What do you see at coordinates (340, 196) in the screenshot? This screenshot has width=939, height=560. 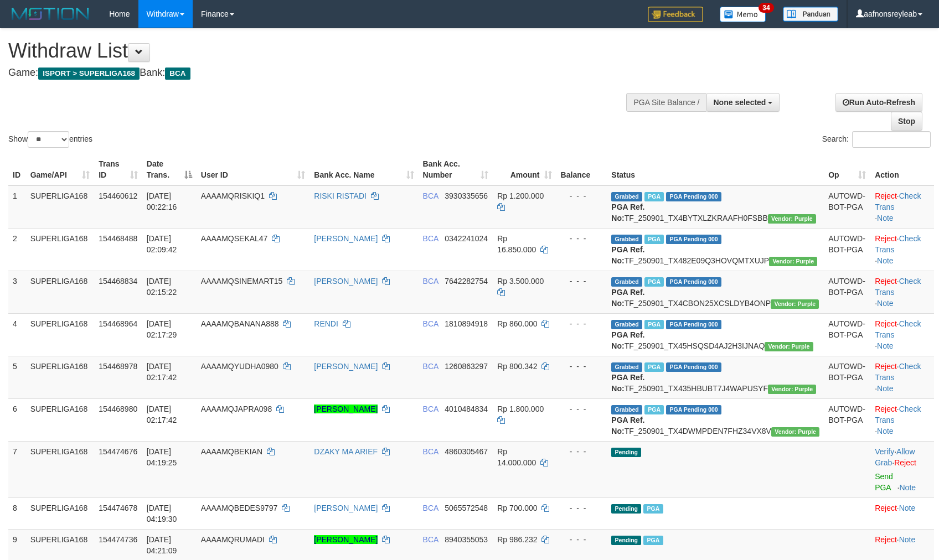 I see `a: RISKI RISTADI` at bounding box center [340, 196].